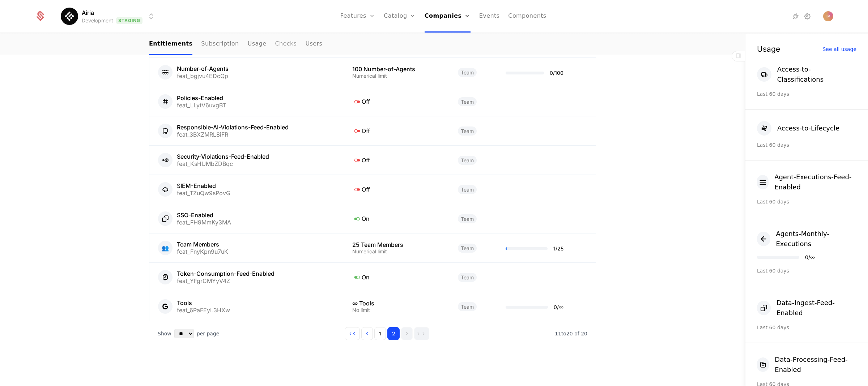  I want to click on span: Show, so click(165, 334).